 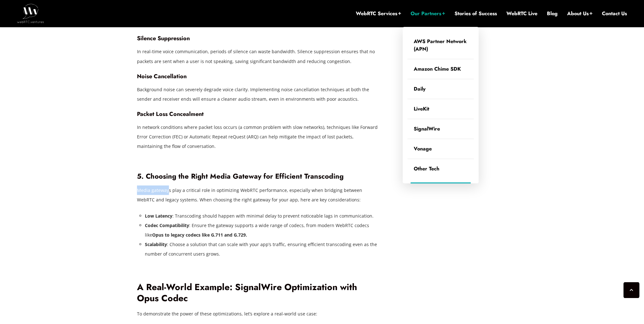 I want to click on a: Amazon Chime SDK, so click(x=441, y=69).